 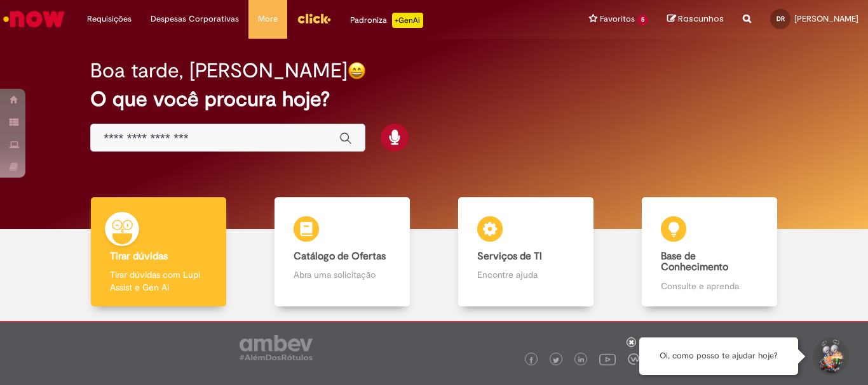 I want to click on p: Abra uma solicitação, so click(x=342, y=275).